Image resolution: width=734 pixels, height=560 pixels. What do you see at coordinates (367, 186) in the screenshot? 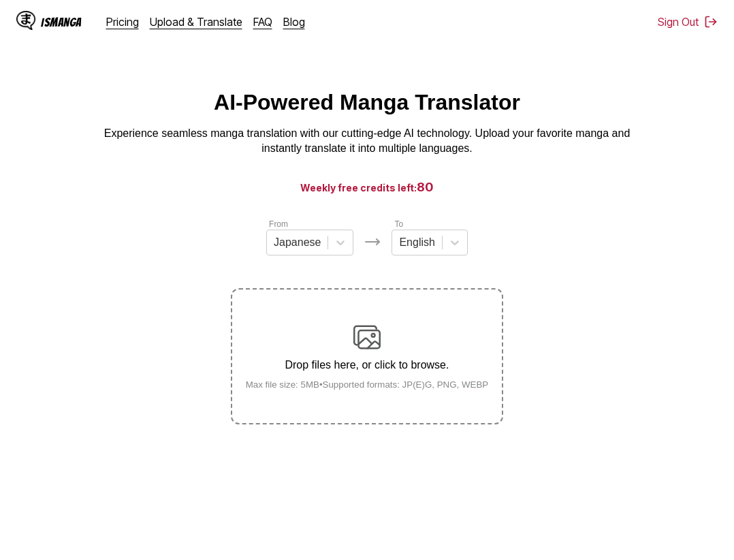
I see `h3: Weekly free credits left:` at bounding box center [367, 186].